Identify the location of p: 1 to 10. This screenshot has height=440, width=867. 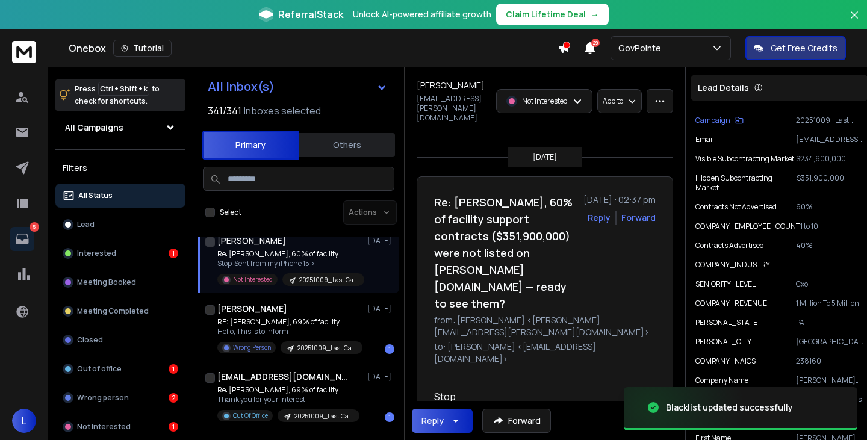
(831, 226).